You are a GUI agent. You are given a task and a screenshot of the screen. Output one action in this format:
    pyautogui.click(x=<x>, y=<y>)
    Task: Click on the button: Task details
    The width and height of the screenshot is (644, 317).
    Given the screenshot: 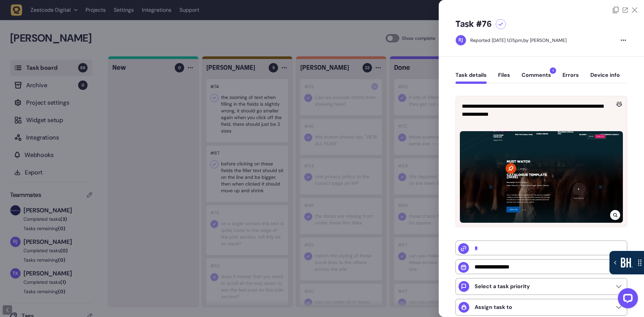 What is the action you would take?
    pyautogui.click(x=471, y=78)
    